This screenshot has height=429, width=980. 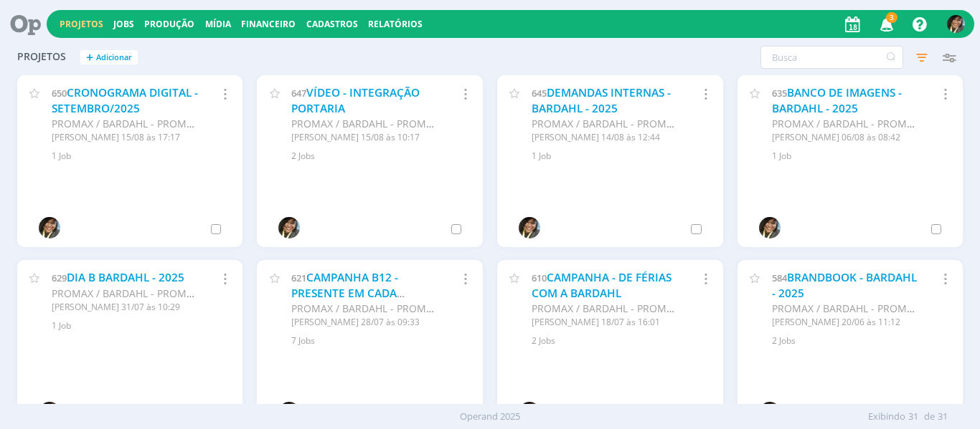 What do you see at coordinates (779, 93) in the screenshot?
I see `span: 635` at bounding box center [779, 93].